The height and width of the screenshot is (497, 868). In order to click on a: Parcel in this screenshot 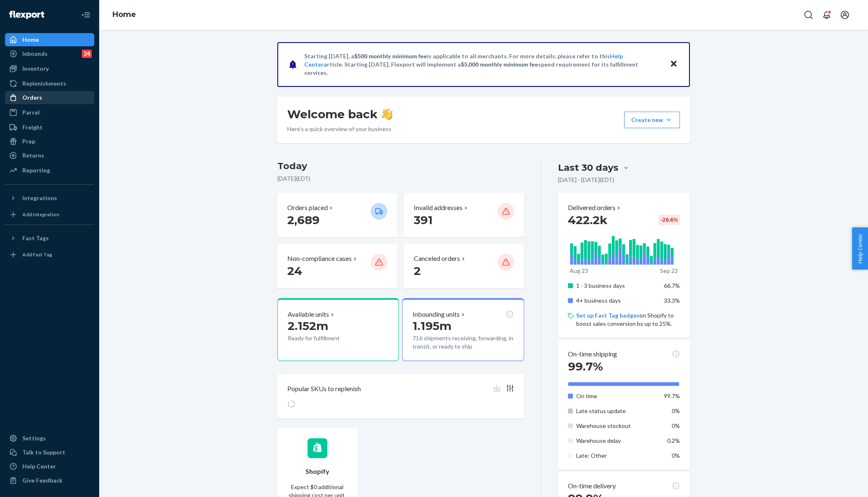, I will do `click(50, 112)`.